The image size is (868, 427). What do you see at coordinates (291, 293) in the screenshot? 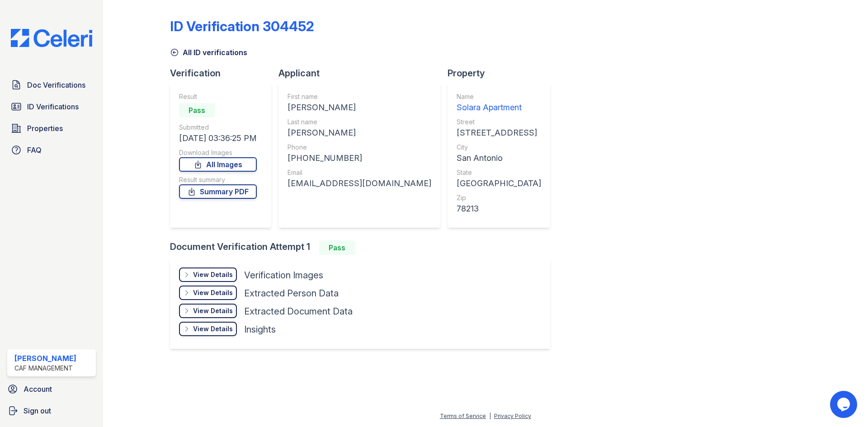
I see `div: Extracted Person Data` at bounding box center [291, 293].